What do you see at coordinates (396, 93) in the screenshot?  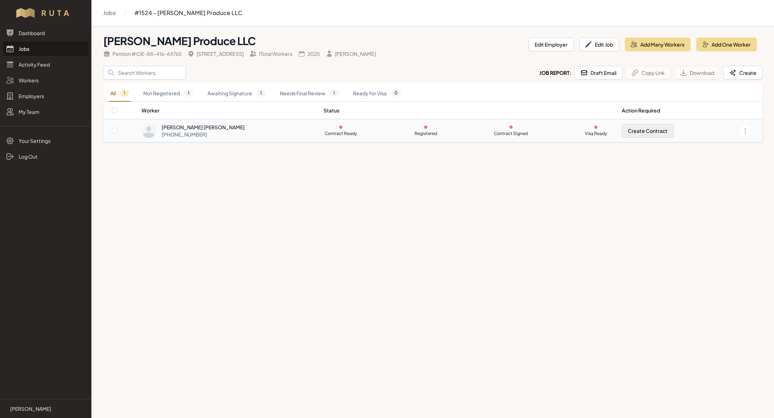 I see `span: 0` at bounding box center [396, 93].